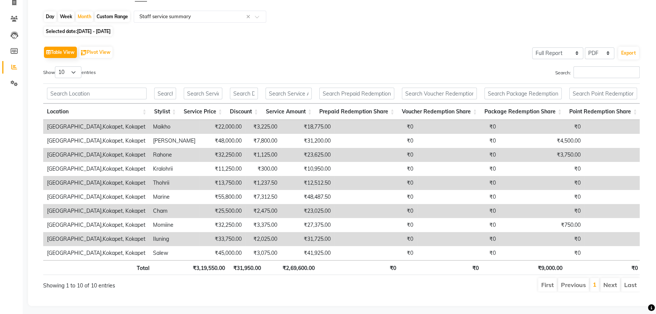  Describe the element at coordinates (542, 225) in the screenshot. I see `td: ₹750.00` at that location.